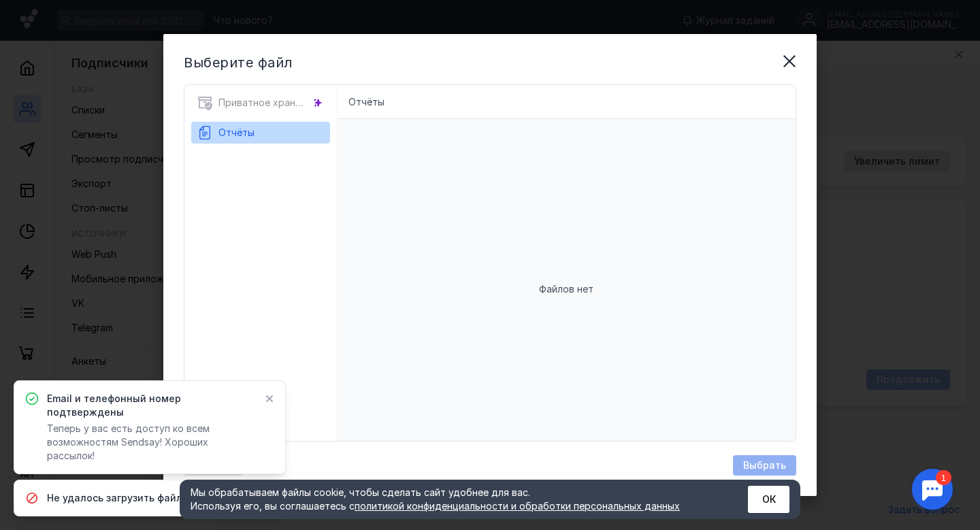 The image size is (980, 530). I want to click on span: Файлов нет, so click(566, 289).